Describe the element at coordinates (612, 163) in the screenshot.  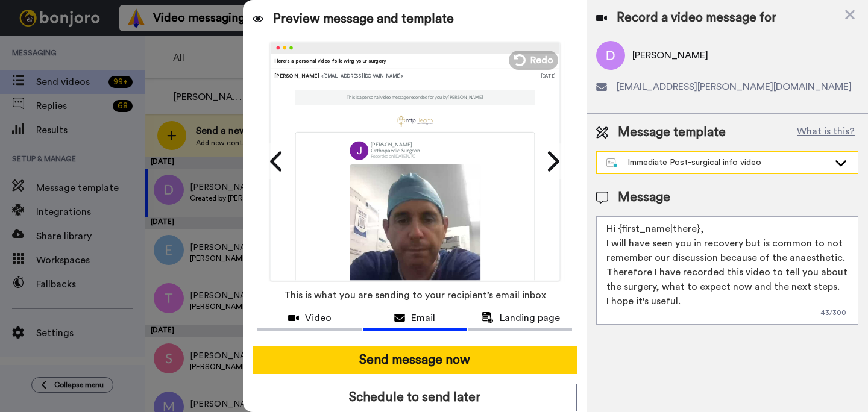
I see `img: nextgen-template.svg` at that location.